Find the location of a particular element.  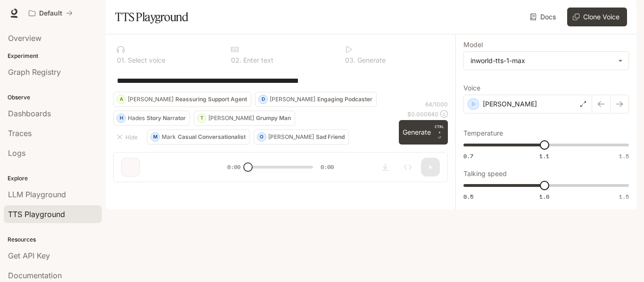

div: D is located at coordinates (263, 99).